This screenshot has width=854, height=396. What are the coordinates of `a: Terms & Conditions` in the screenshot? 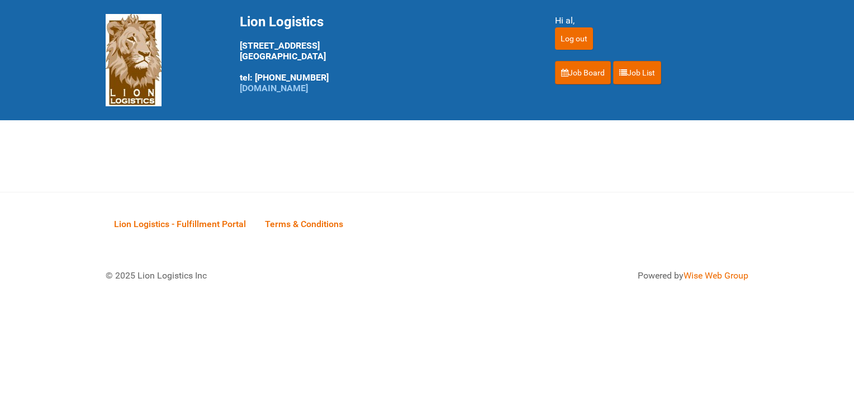 It's located at (304, 224).